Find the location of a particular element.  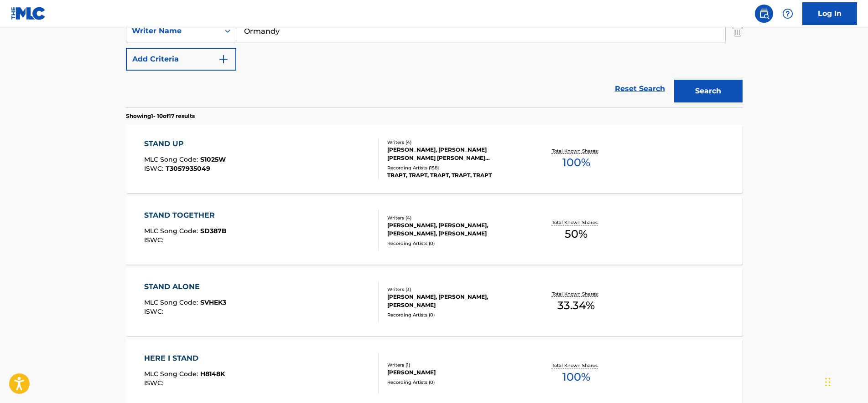

span: H8148K is located at coordinates (213, 374).